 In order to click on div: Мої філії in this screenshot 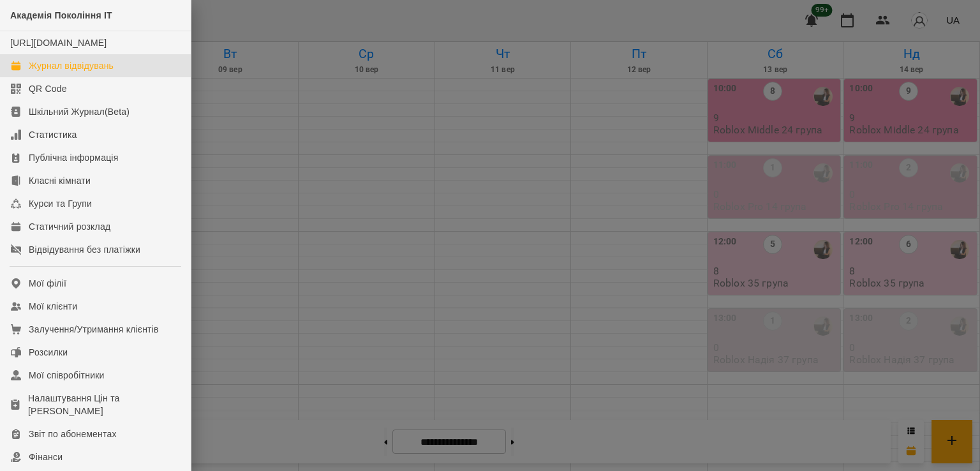, I will do `click(48, 284)`.